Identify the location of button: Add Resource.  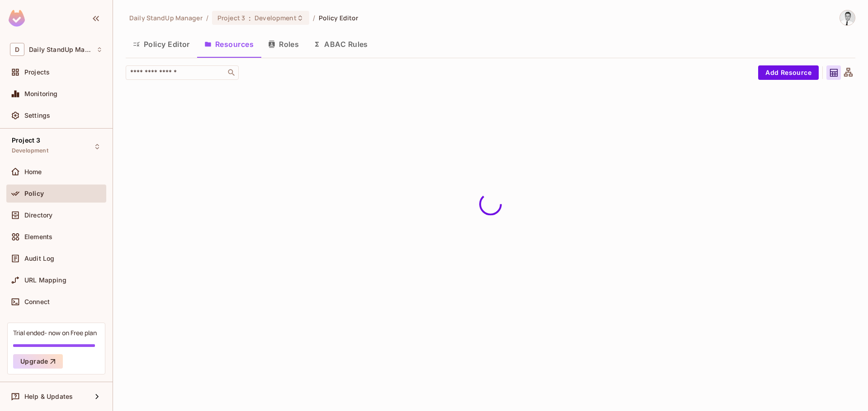
(788, 73).